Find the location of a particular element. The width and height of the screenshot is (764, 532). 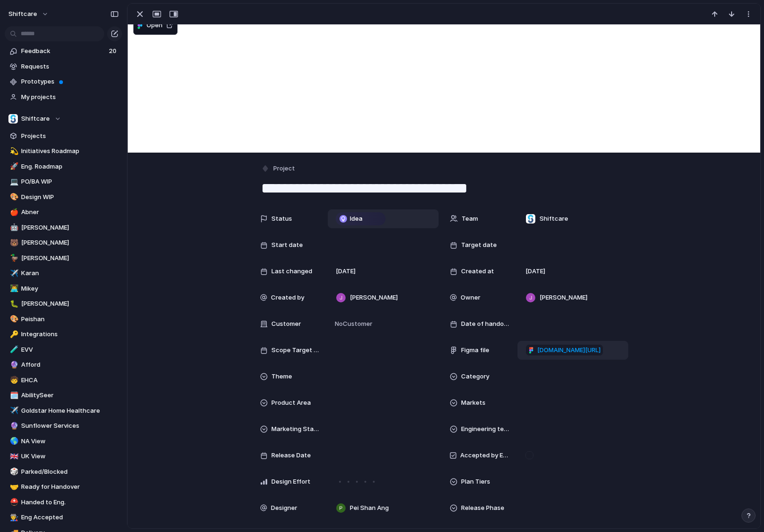

span: Initiatives Roadmap is located at coordinates (70, 151).